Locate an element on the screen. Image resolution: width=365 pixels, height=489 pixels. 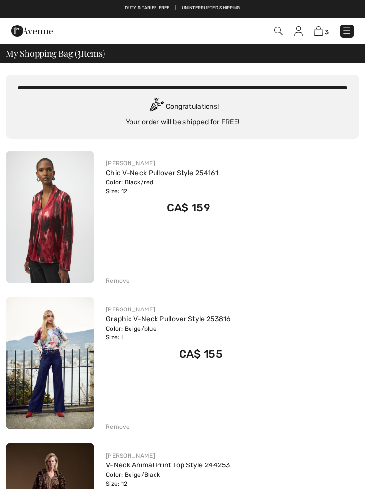
a: Graphic V-Neck Pullover Style 253816 is located at coordinates (168, 319).